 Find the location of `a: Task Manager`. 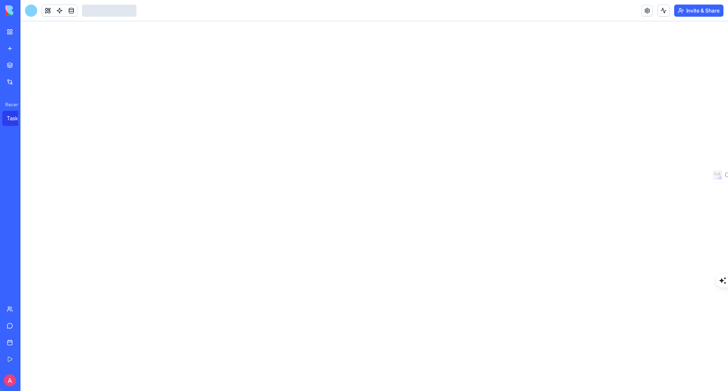

a: Task Manager is located at coordinates (17, 118).